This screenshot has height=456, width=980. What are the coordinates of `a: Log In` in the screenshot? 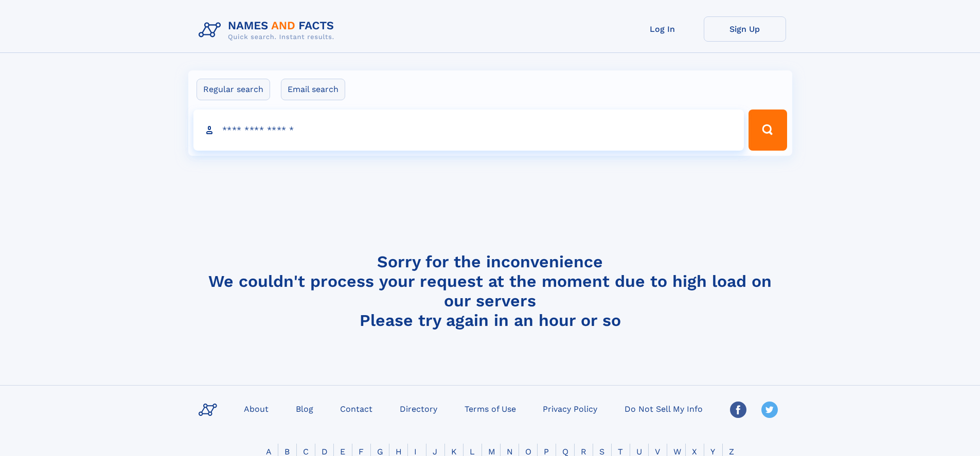 It's located at (663, 28).